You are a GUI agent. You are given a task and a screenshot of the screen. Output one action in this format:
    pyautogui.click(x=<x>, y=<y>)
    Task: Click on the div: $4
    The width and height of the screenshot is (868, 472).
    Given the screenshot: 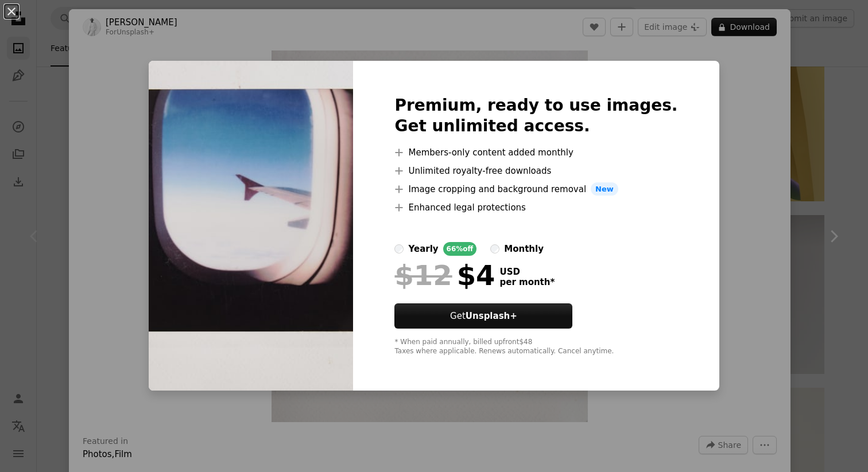 What is the action you would take?
    pyautogui.click(x=445, y=275)
    